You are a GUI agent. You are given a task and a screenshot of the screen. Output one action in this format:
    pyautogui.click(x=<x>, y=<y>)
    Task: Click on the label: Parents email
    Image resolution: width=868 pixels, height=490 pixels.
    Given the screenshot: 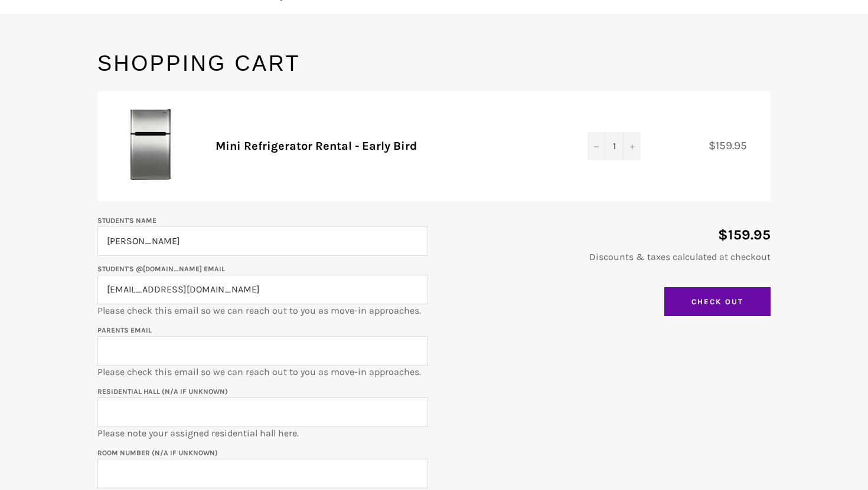 What is the action you would take?
    pyautogui.click(x=124, y=330)
    